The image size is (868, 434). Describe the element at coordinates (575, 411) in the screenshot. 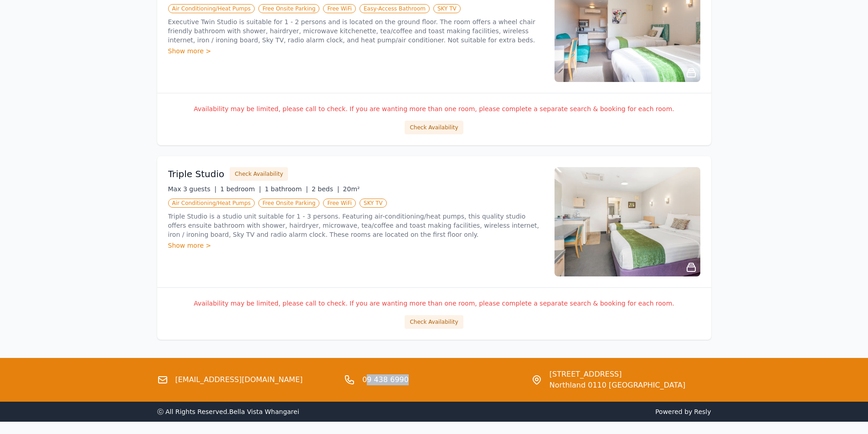

I see `span: Powered by` at that location.